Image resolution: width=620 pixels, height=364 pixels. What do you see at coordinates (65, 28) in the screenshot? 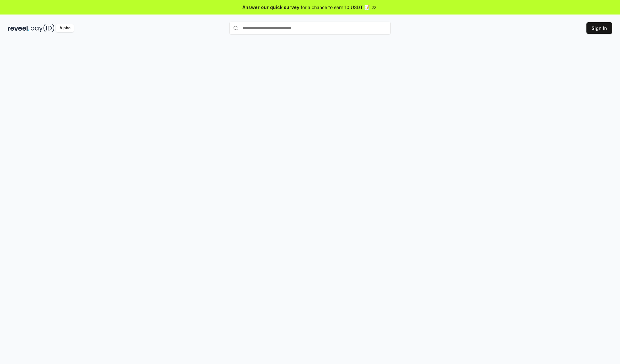
I see `div: Alpha` at bounding box center [65, 28].